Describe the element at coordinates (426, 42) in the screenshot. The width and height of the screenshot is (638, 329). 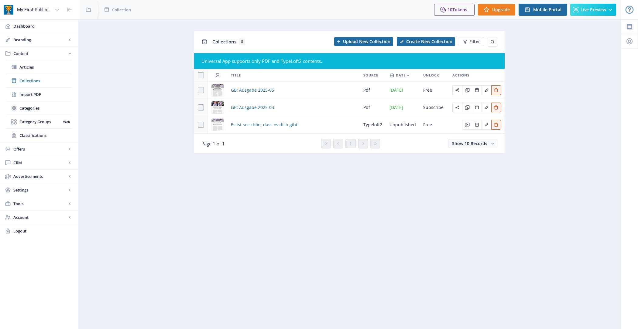
I see `button: Create New Collection` at that location.